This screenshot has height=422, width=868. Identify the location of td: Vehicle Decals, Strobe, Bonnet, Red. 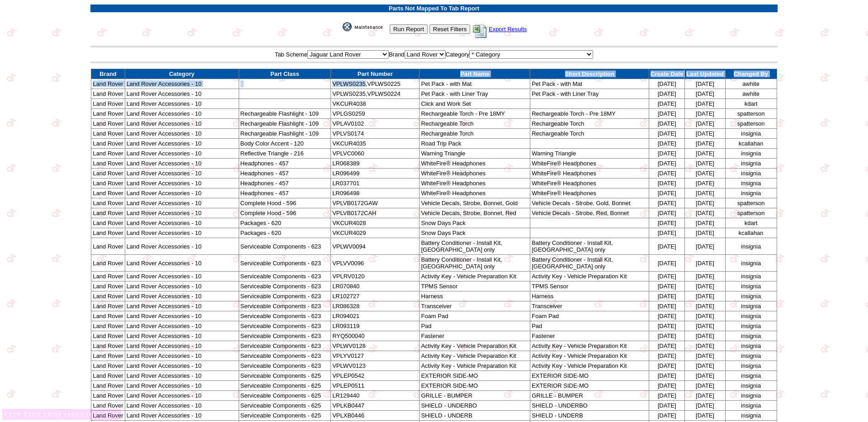
(475, 213).